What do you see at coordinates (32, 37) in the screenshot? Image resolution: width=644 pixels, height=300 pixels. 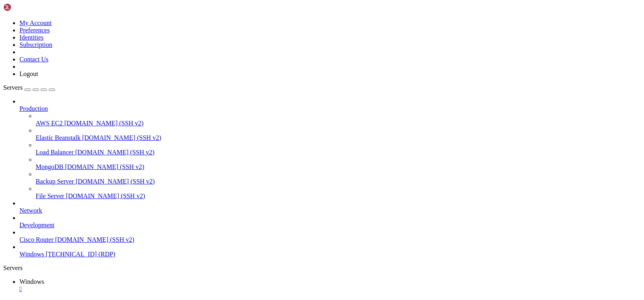 I see `a: Identities` at bounding box center [32, 37].